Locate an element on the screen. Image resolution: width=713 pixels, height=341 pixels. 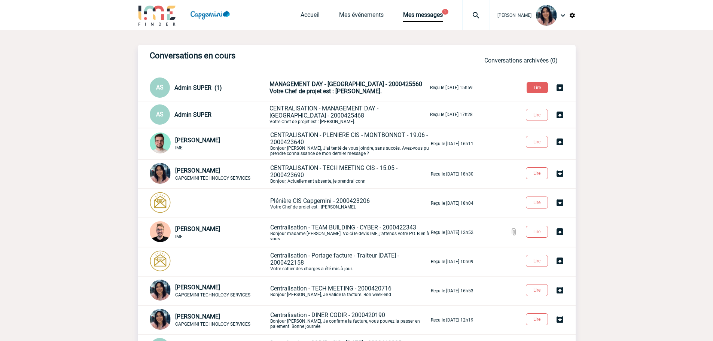
a: Mes messages is located at coordinates (423, 16).